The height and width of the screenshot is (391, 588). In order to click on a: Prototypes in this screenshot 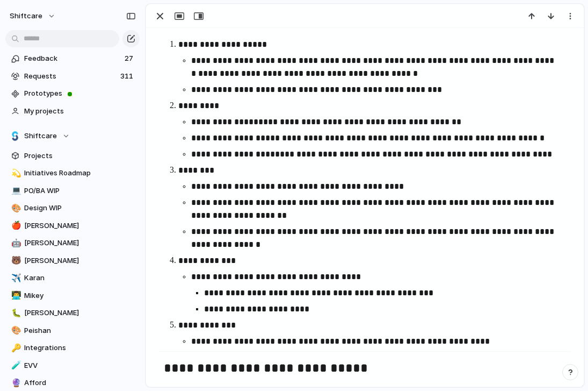, I will do `click(72, 94)`.